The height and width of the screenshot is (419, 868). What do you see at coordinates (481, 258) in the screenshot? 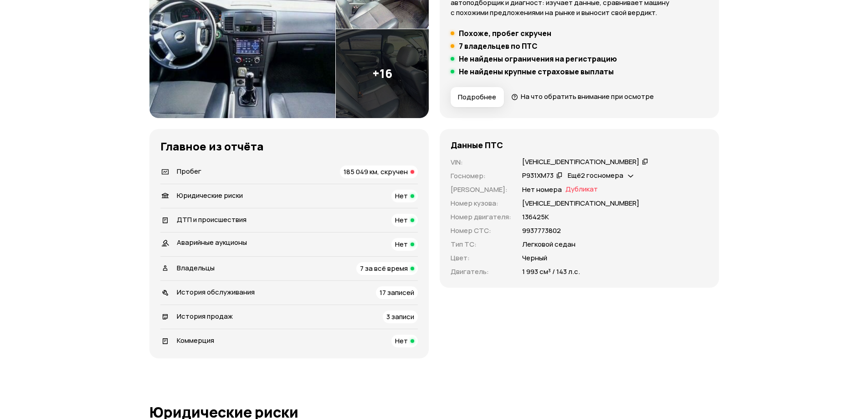
I see `p: Цвет :` at bounding box center [481, 258].